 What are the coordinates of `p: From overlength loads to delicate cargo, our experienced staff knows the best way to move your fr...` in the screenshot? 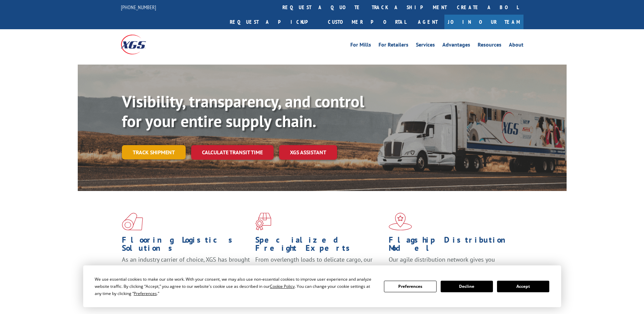 It's located at (319, 270).